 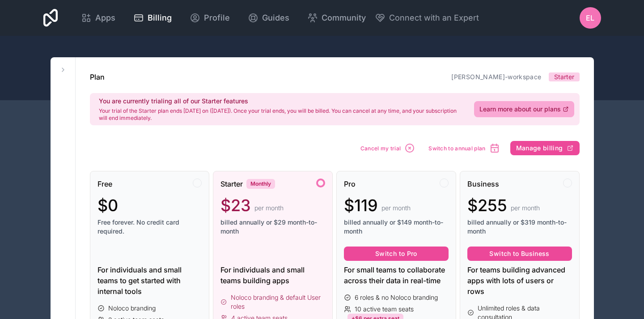 What do you see at coordinates (281, 101) in the screenshot?
I see `h2: You are currently trialing all of our Starter features` at bounding box center [281, 101].